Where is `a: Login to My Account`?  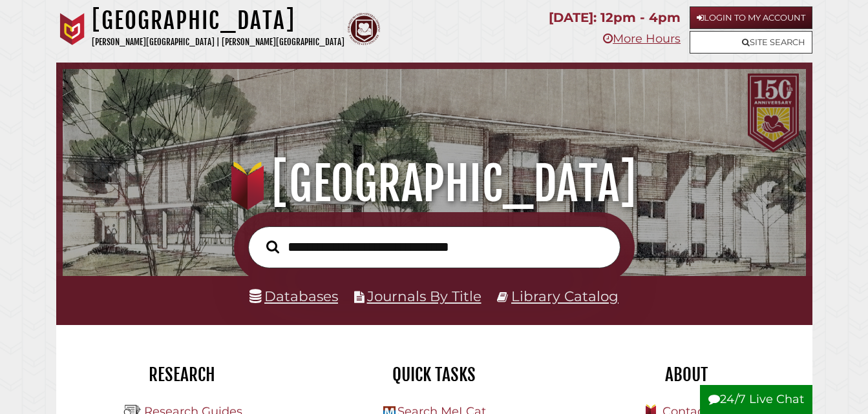 a: Login to My Account is located at coordinates (751, 17).